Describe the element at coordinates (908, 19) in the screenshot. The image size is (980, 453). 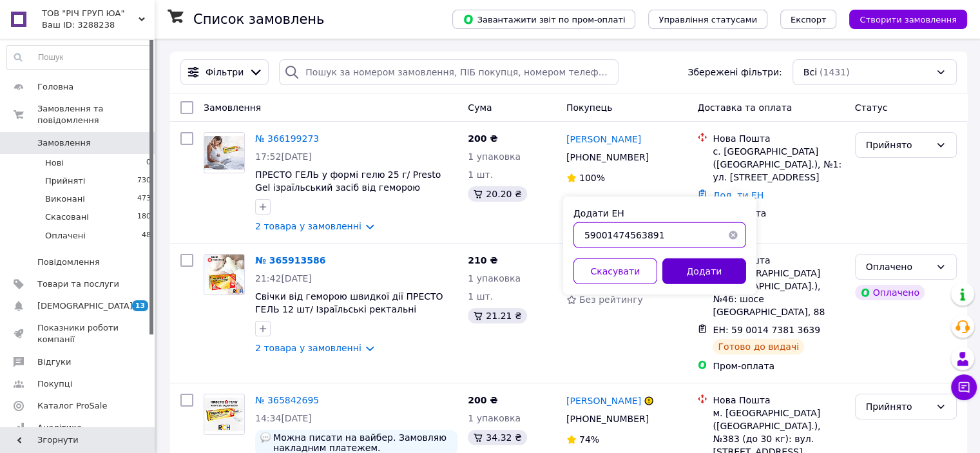
I see `button: Створити замовлення` at that location.